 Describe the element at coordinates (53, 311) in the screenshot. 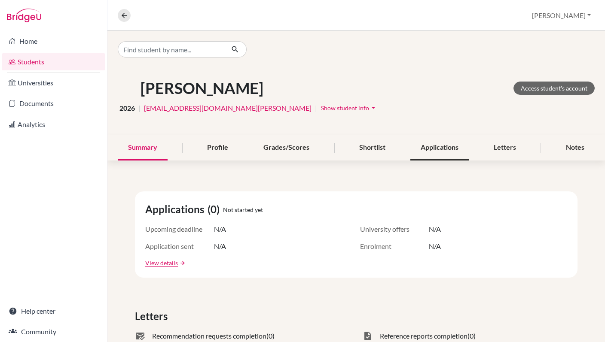

I see `a: Help center` at that location.